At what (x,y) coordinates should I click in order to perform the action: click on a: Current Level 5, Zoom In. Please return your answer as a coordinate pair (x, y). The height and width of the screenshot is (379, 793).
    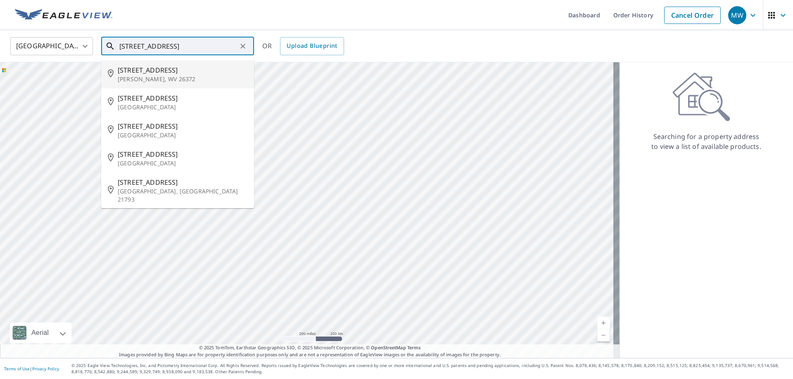
    Looking at the image, I should click on (603, 323).